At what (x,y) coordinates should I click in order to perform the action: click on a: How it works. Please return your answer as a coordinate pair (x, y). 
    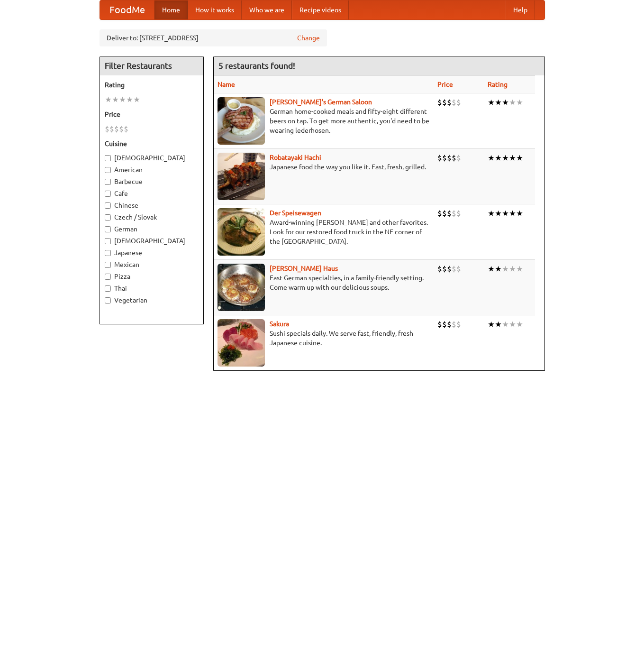
    Looking at the image, I should click on (214, 10).